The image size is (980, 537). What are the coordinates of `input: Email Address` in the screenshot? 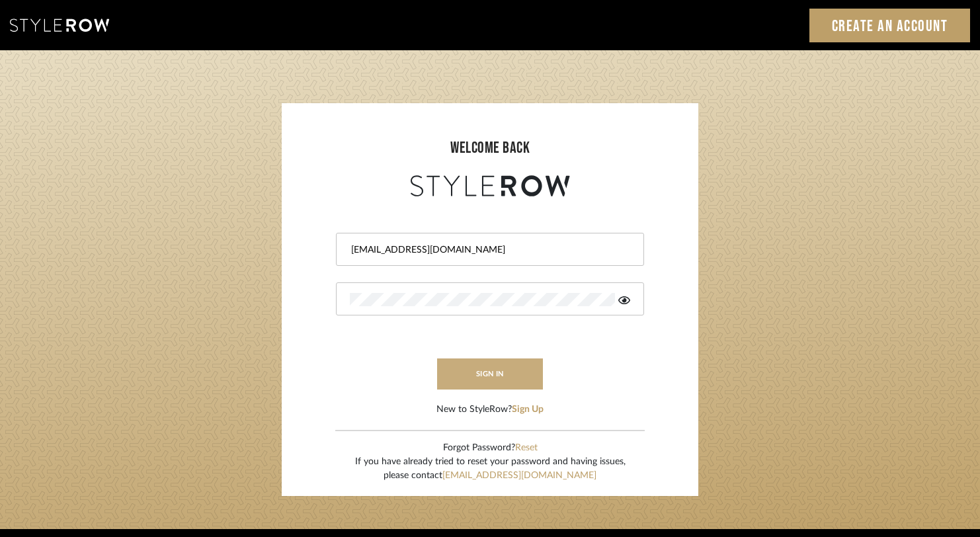 It's located at (488, 250).